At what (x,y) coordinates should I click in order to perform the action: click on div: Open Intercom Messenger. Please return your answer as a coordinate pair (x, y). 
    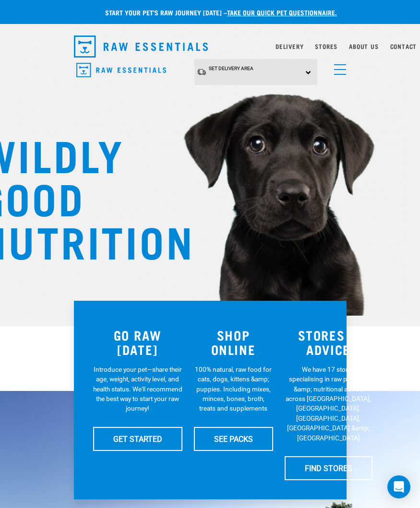
    Looking at the image, I should click on (399, 487).